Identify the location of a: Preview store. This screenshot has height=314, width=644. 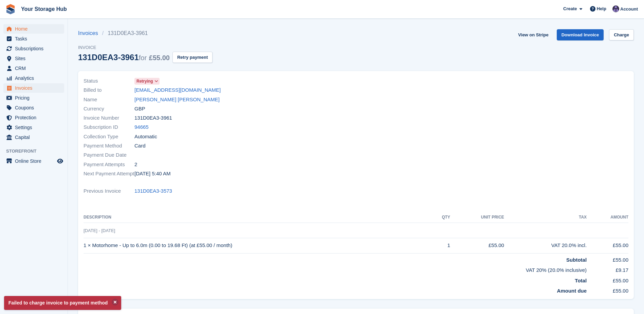
(60, 161).